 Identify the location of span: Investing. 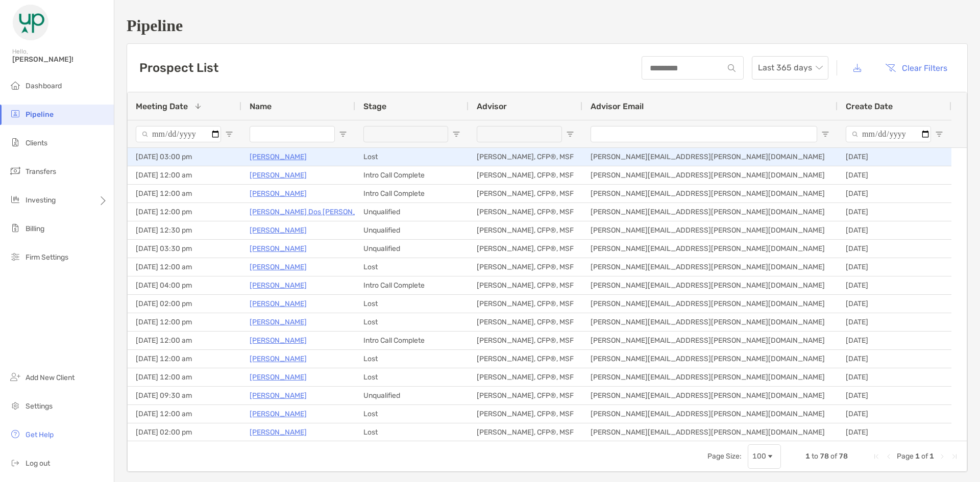
(41, 200).